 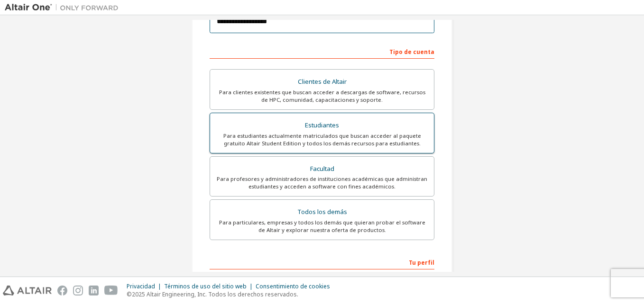 What do you see at coordinates (322, 125) in the screenshot?
I see `div: Estudiantes` at bounding box center [322, 125].